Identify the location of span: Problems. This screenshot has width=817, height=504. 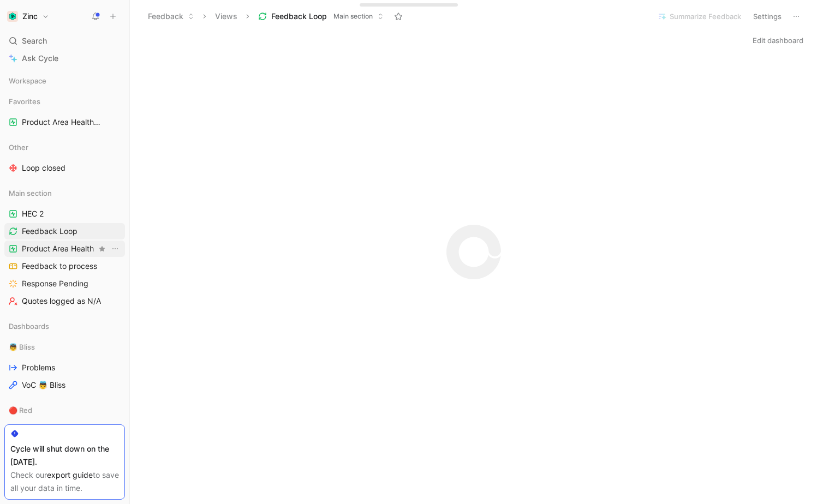
(38, 367).